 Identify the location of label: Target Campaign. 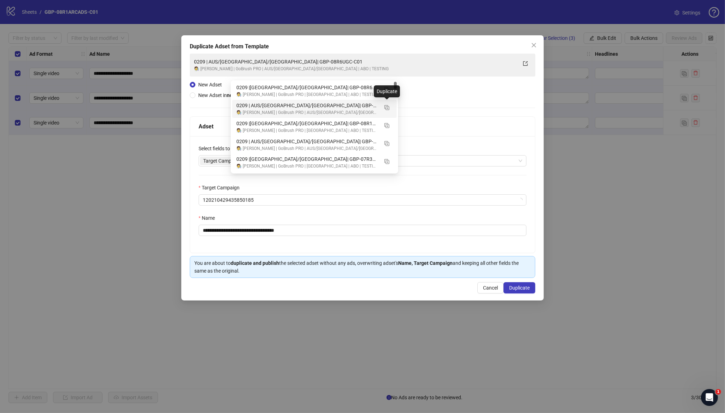
(221, 188).